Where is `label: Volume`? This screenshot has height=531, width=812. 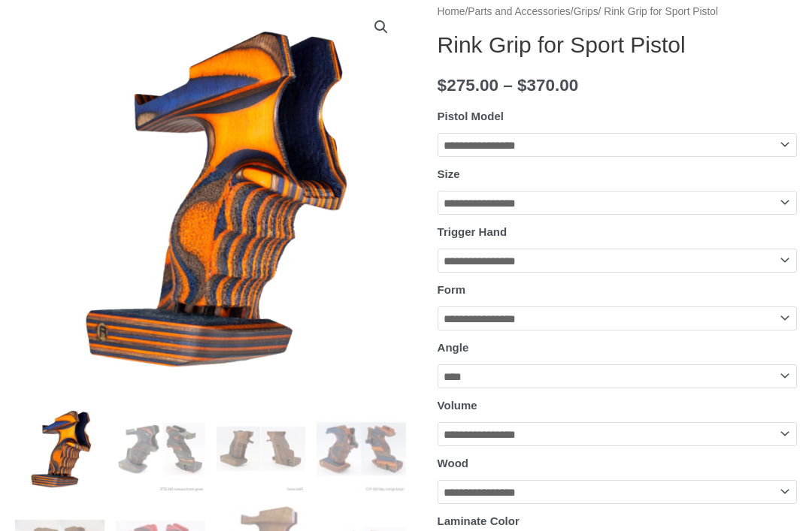
label: Volume is located at coordinates (457, 404).